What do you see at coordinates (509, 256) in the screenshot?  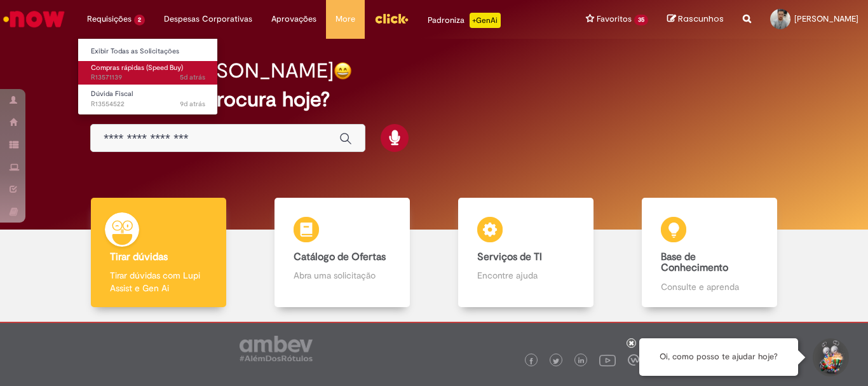 I see `b: Serviços de TI` at bounding box center [509, 256].